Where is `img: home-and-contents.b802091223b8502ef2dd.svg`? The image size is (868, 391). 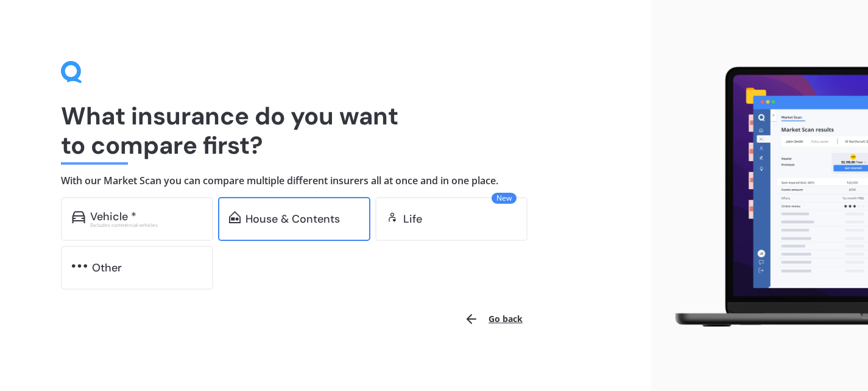 img: home-and-contents.b802091223b8502ef2dd.svg is located at coordinates (235, 217).